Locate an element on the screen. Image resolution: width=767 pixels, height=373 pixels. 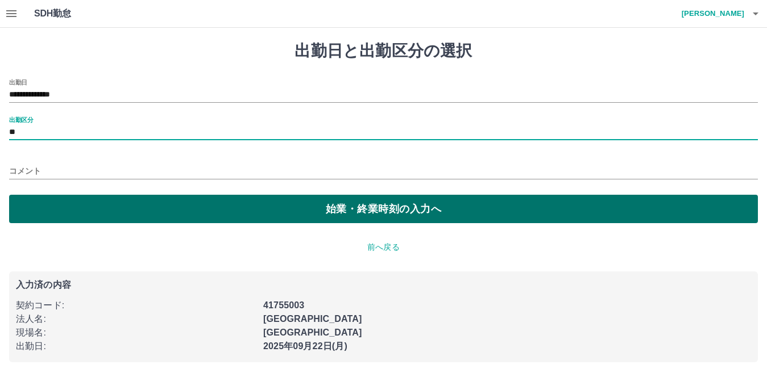
p: 前へ戻る is located at coordinates (383, 247).